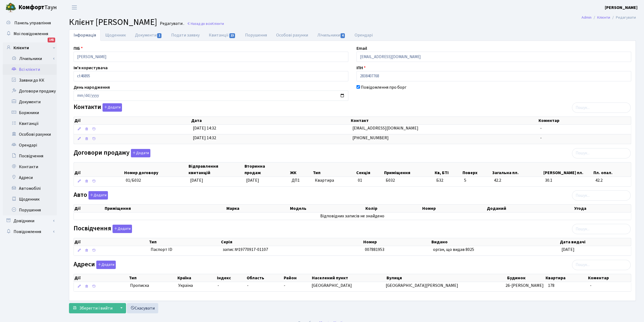 The height and width of the screenshot is (322, 644). Describe the element at coordinates (595, 242) in the screenshot. I see `th: Дата видачі` at that location.